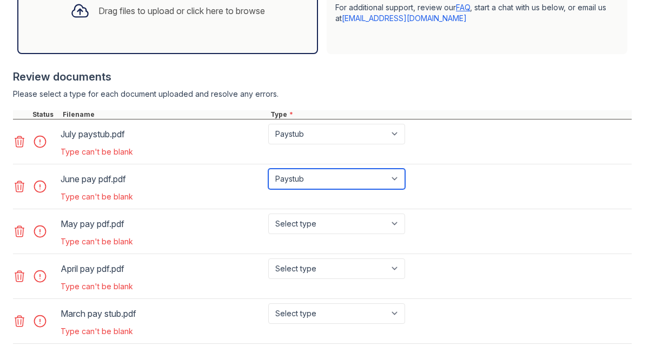 This screenshot has height=346, width=649. I want to click on div: Type, so click(450, 115).